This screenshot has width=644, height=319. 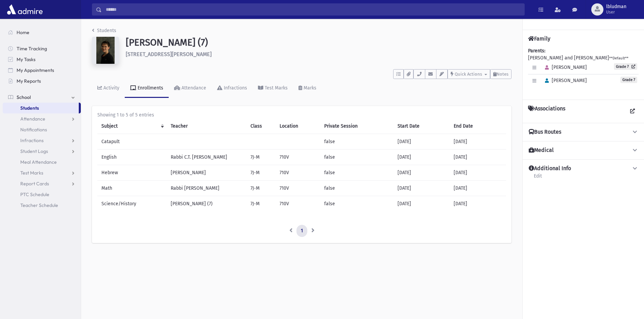 What do you see at coordinates (261, 127) in the screenshot?
I see `th: Class` at bounding box center [261, 127].